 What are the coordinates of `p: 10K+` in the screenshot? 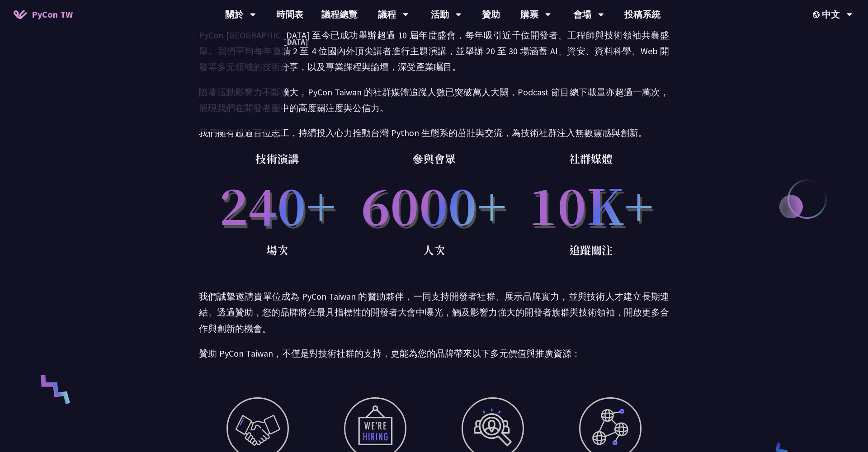 It's located at (590, 204).